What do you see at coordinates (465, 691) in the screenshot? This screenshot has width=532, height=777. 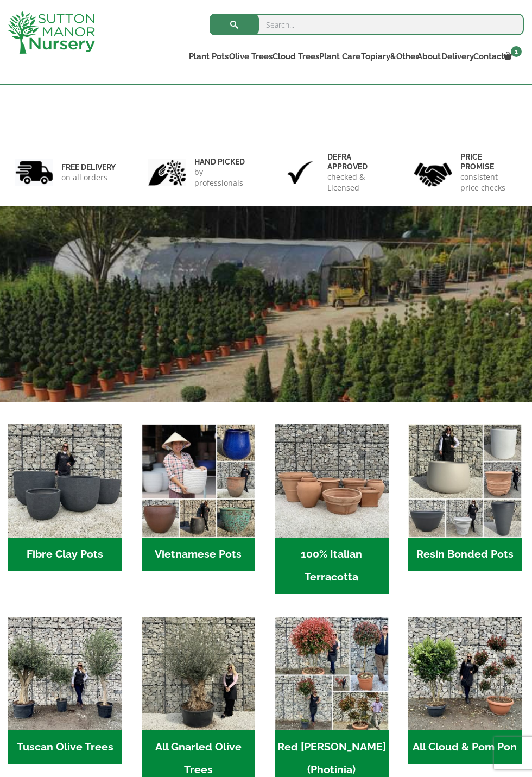 I see `a: Visit product category All Cloud & Pom Pon` at bounding box center [465, 691].